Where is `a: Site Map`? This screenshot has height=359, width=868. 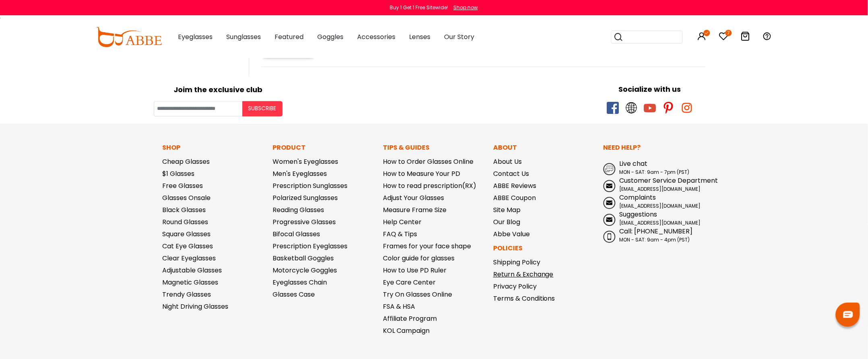
a: Site Map is located at coordinates (506, 210).